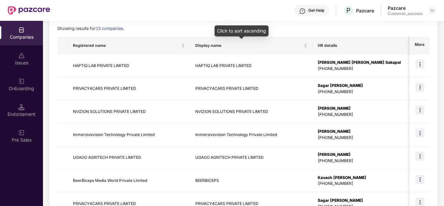 The width and height of the screenshot is (444, 206). I want to click on img: svg+xml;base64,PHN2ZyBpZD0iSGVscC0zMngzMiIgeG1sbnM9Imh0dHA6Ly93d3cudzMub3JnLzIwMDAvc3ZnIiB3aWR0aD..., so click(302, 11).